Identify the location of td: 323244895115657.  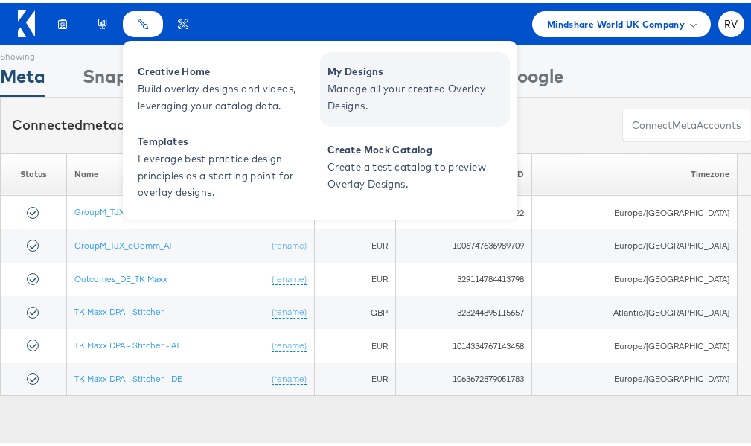
(464, 309).